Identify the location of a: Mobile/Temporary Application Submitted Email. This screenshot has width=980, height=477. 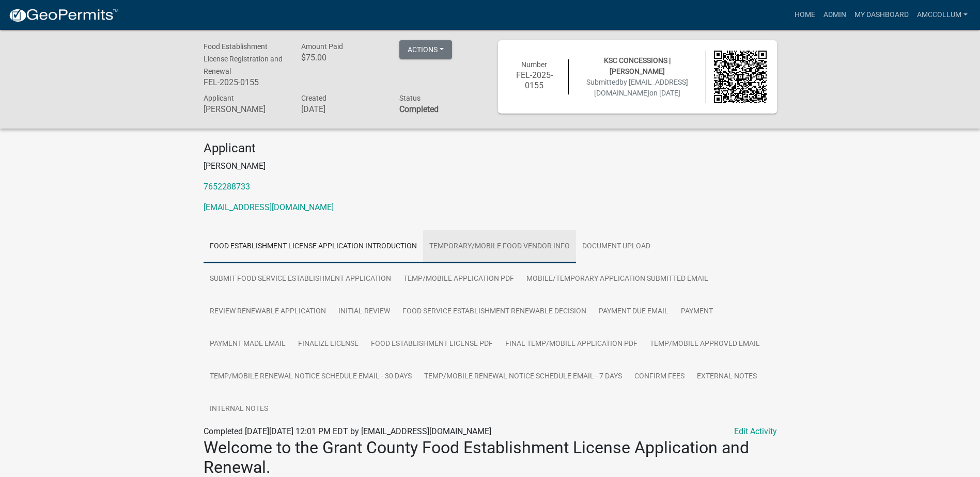
(617, 279).